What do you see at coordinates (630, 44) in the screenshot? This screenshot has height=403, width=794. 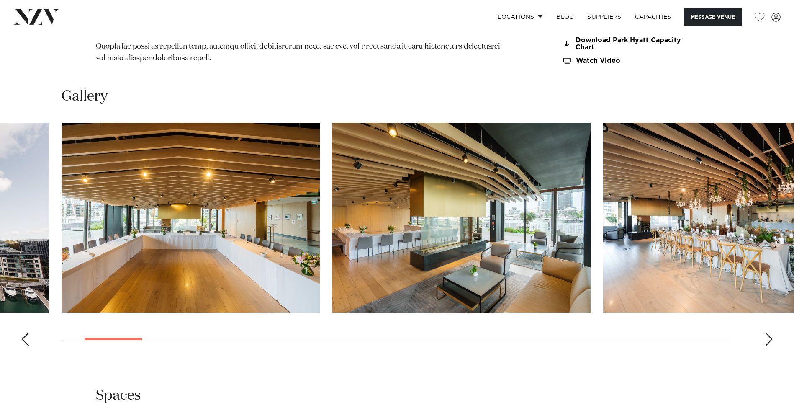 I see `a: Download Park Hyatt Capacity Chart` at bounding box center [630, 44].